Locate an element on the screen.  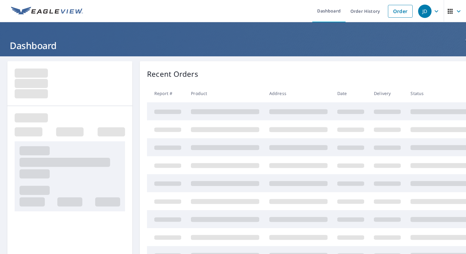
th: Report # is located at coordinates (166, 93).